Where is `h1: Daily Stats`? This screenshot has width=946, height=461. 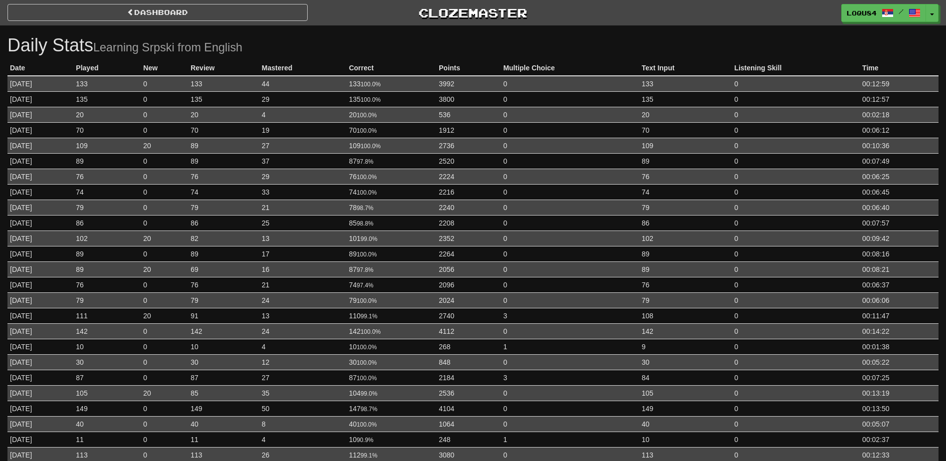
h1: Daily Stats is located at coordinates (473, 45).